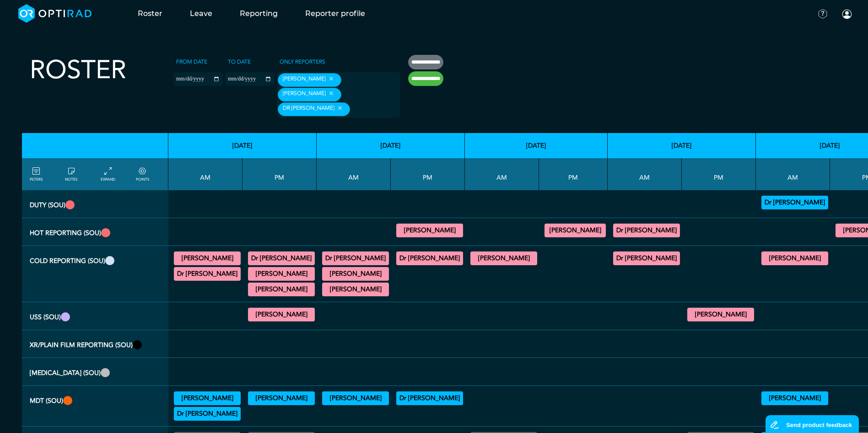  I want to click on div: General CT 11:30 - 13:30, so click(207, 274).